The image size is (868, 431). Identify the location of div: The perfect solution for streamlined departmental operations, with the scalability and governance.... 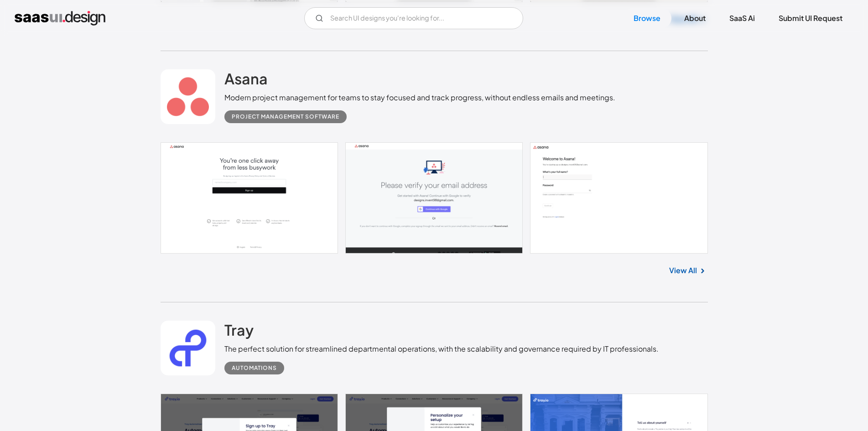
(442, 349).